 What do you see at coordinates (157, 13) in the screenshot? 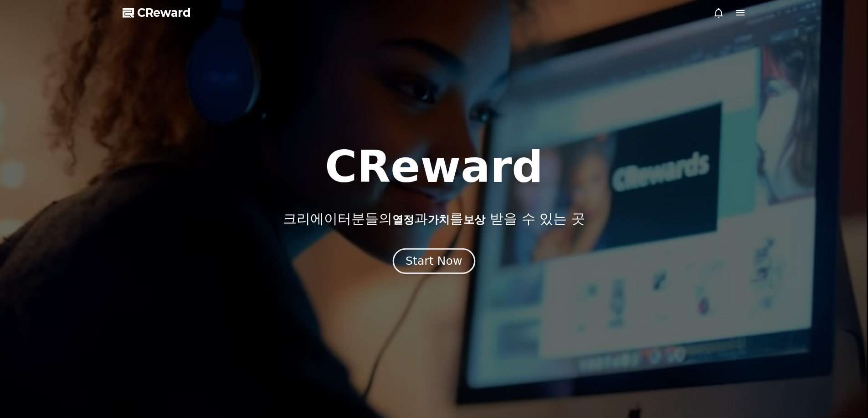
I see `a: CReward` at bounding box center [157, 13].